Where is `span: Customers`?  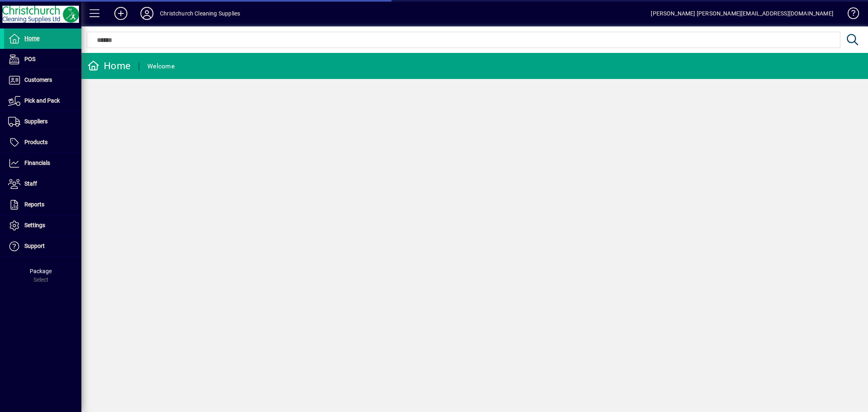
span: Customers is located at coordinates (38, 80).